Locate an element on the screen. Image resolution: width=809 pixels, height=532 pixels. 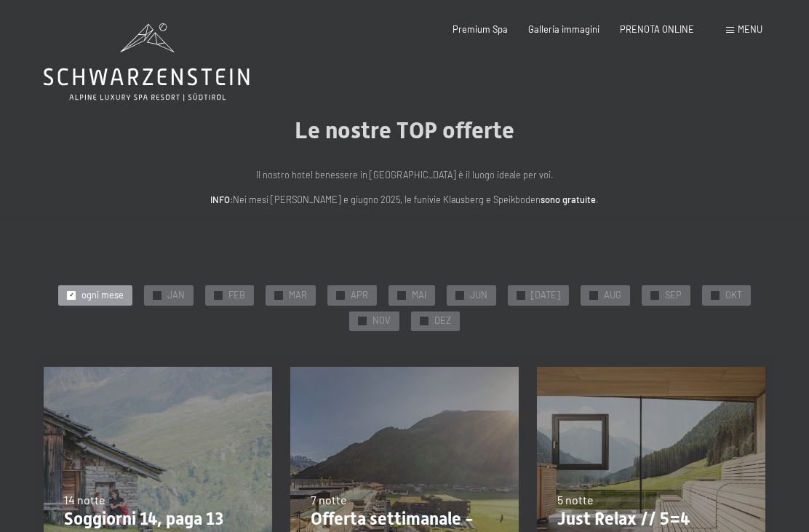
span: MAR is located at coordinates (298, 296).